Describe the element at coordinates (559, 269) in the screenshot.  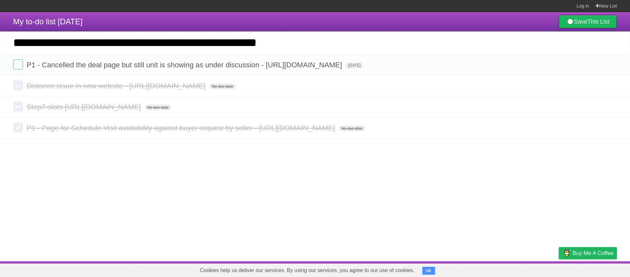
I see `a: Privacy` at that location.